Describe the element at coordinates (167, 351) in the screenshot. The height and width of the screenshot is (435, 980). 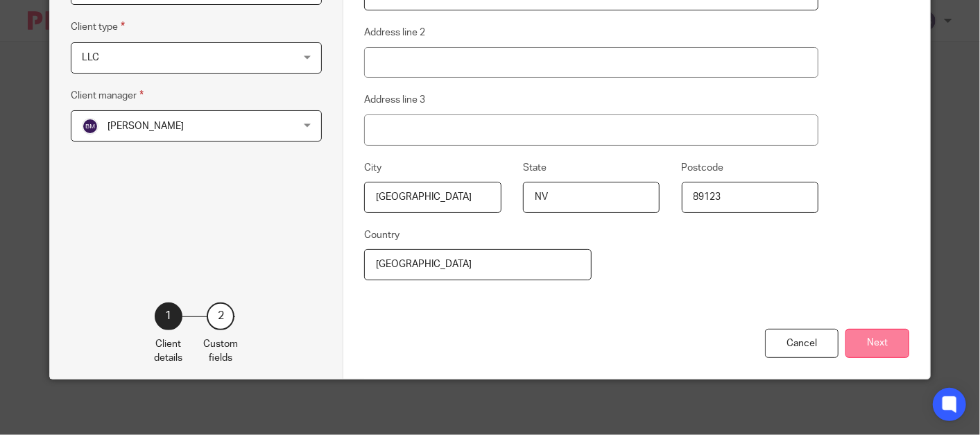
I see `p: Client details` at that location.